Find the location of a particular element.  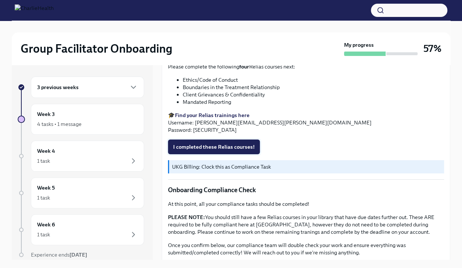

p: Please complete the following Relias courses next: is located at coordinates (306, 67).